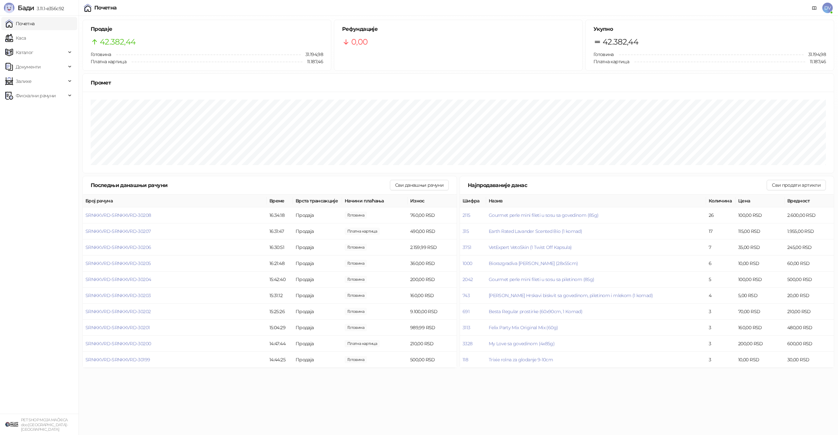 The image size is (838, 435). I want to click on td: 9.100,00 RSD, so click(432, 311).